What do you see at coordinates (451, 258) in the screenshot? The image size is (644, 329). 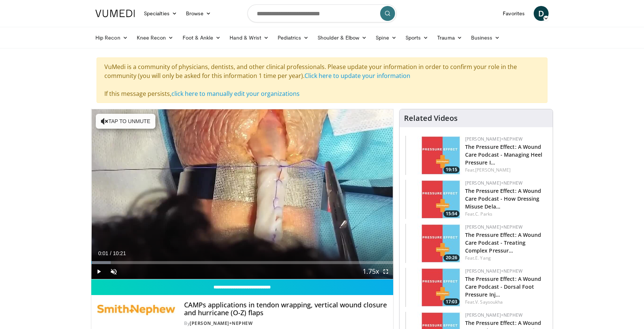 I see `span: 20:26` at bounding box center [451, 258].